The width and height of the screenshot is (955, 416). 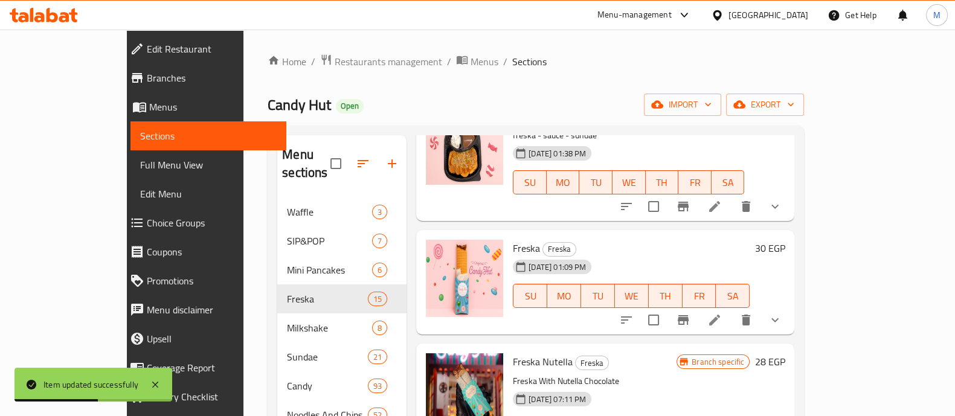 I want to click on h6: 28 EGP, so click(x=770, y=362).